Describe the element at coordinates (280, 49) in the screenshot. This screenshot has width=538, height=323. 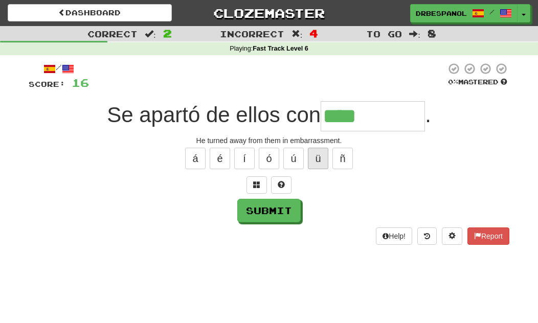
I see `strong: Fast Track Level 6` at that location.